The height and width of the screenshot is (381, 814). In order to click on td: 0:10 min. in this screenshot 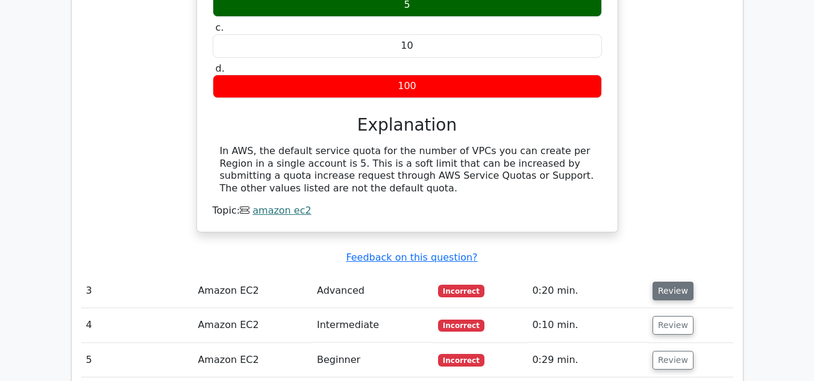, I will do `click(587, 325)`.